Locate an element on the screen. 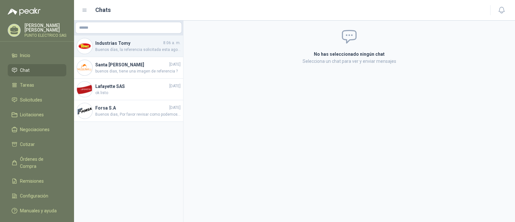 The height and width of the screenshot is (222, 515). a: Negociaciones is located at coordinates (37, 129).